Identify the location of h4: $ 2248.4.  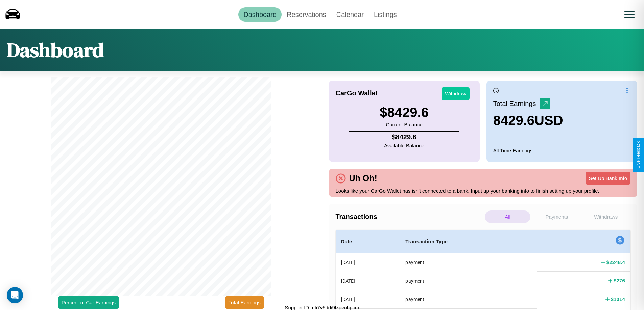
(616, 262).